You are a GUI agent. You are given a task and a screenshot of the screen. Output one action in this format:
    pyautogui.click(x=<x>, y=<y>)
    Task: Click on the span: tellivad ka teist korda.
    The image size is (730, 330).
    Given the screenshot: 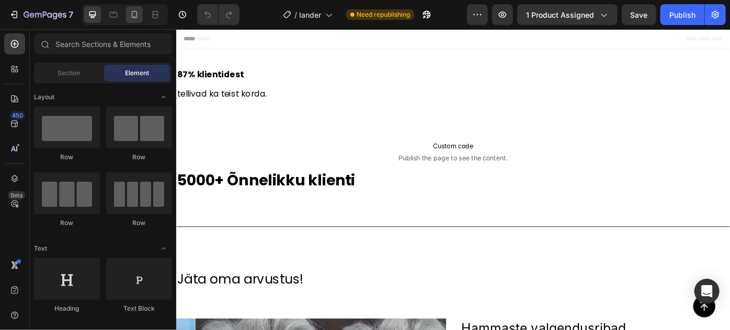 What is the action you would take?
    pyautogui.click(x=52, y=73)
    